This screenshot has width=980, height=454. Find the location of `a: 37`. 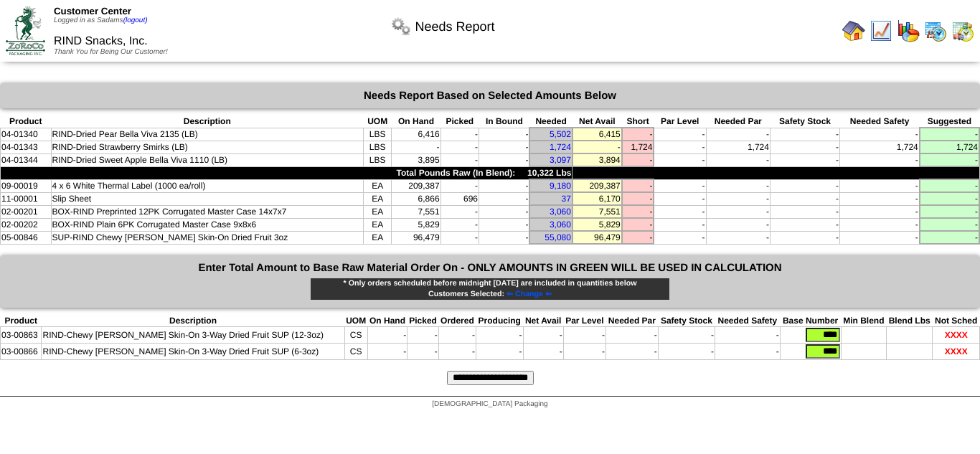

a: 37 is located at coordinates (566, 199).